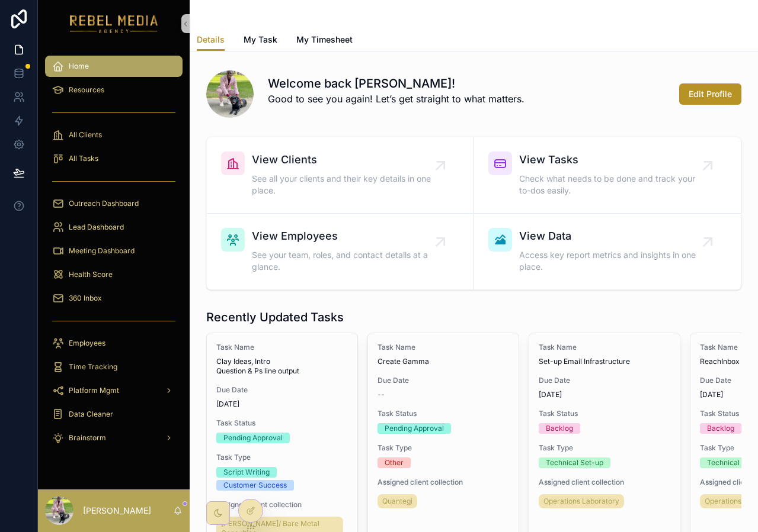  I want to click on span: Meeting Dashboard, so click(101, 251).